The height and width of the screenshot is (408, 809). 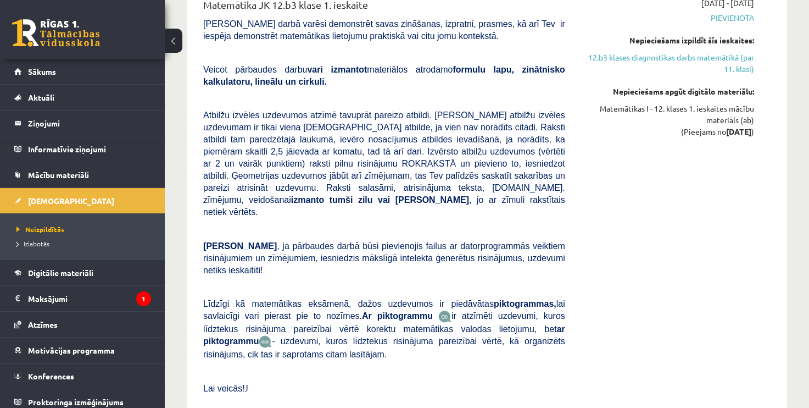 I want to click on a: Aktuāli, so click(x=82, y=97).